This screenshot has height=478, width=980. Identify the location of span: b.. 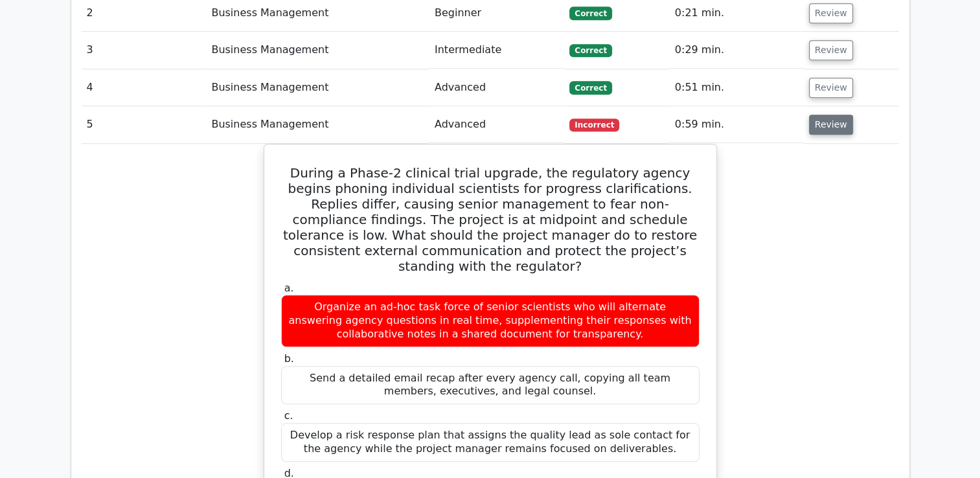
(289, 358).